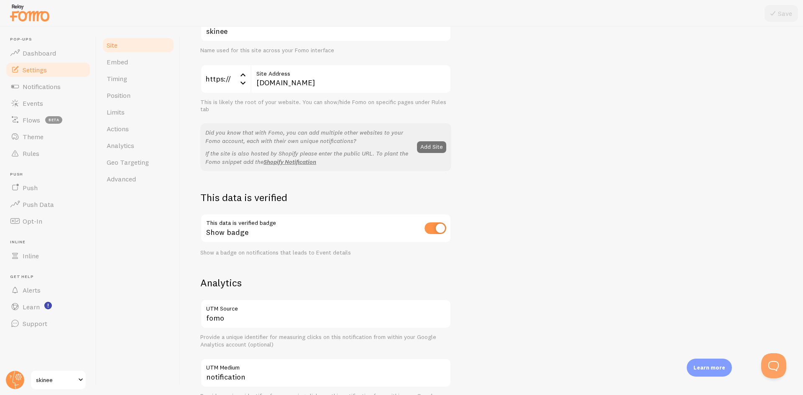  Describe the element at coordinates (118, 95) in the screenshot. I see `span: Position` at that location.